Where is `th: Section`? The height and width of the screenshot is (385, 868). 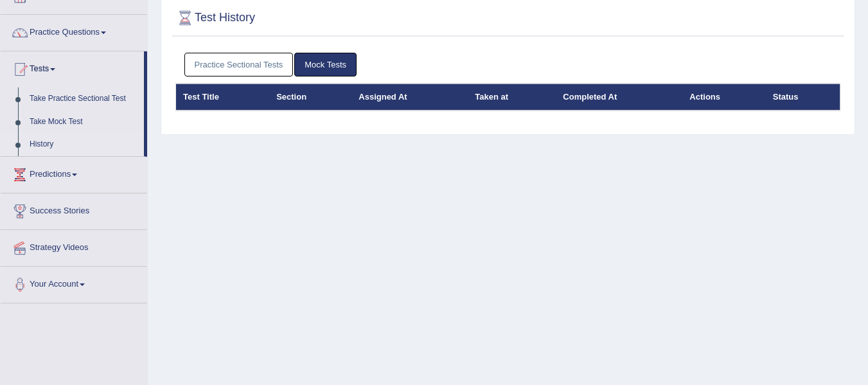 th: Section is located at coordinates (310, 97).